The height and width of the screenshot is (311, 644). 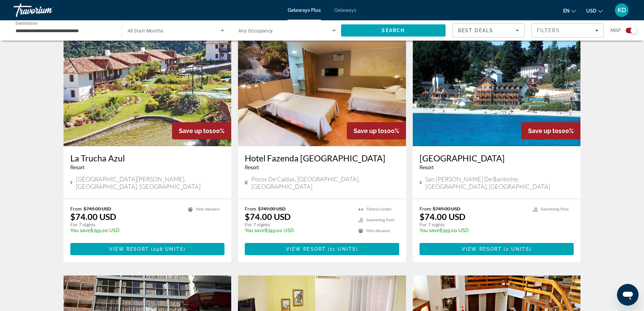 I want to click on span: Any Occupancy, so click(x=256, y=31).